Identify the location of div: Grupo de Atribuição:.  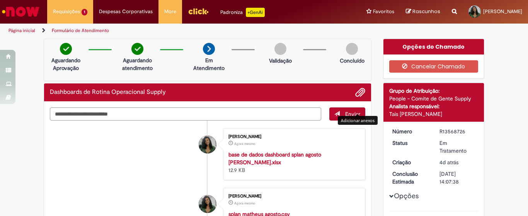
(434, 91).